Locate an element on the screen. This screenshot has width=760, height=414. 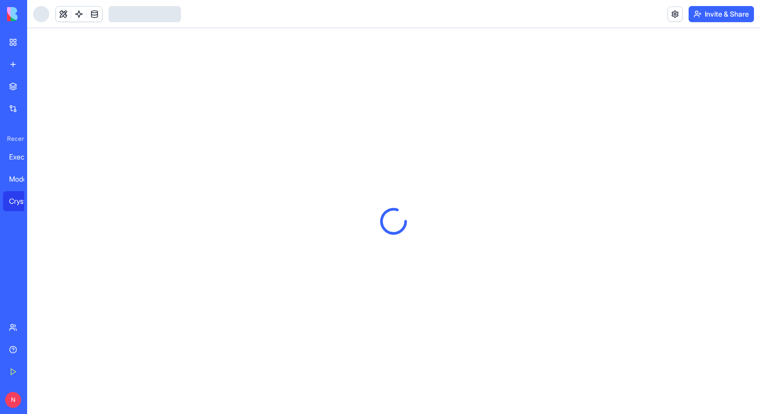
a: Executive App Template is located at coordinates (23, 157).